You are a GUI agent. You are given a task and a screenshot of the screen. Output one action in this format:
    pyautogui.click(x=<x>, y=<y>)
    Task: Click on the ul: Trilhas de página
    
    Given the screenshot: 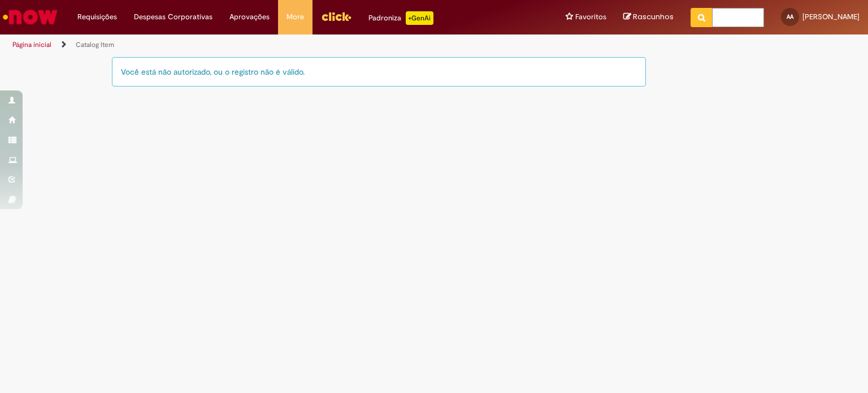 What is the action you would take?
    pyautogui.click(x=289, y=44)
    